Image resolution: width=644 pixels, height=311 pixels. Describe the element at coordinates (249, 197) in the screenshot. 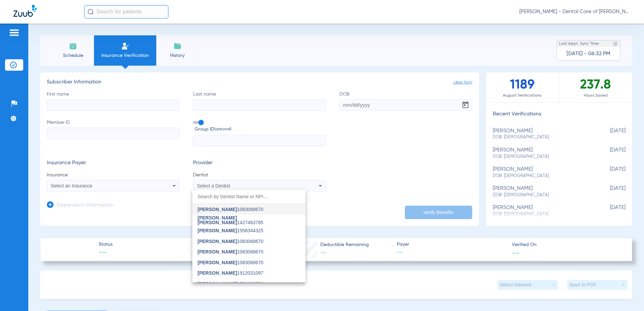

I see `input: dropdown search` at that location.